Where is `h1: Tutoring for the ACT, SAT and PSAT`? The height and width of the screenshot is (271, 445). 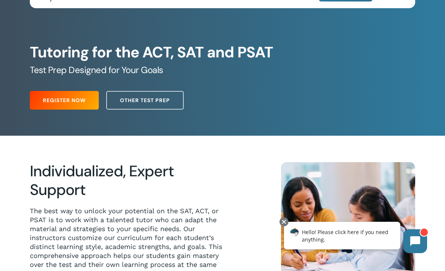 h1: Tutoring for the ACT, SAT and PSAT is located at coordinates (222, 53).